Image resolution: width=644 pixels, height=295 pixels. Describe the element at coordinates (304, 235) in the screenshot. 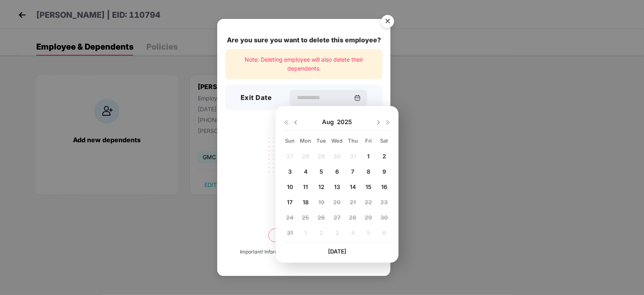

I see `button: Delete permanently` at that location.